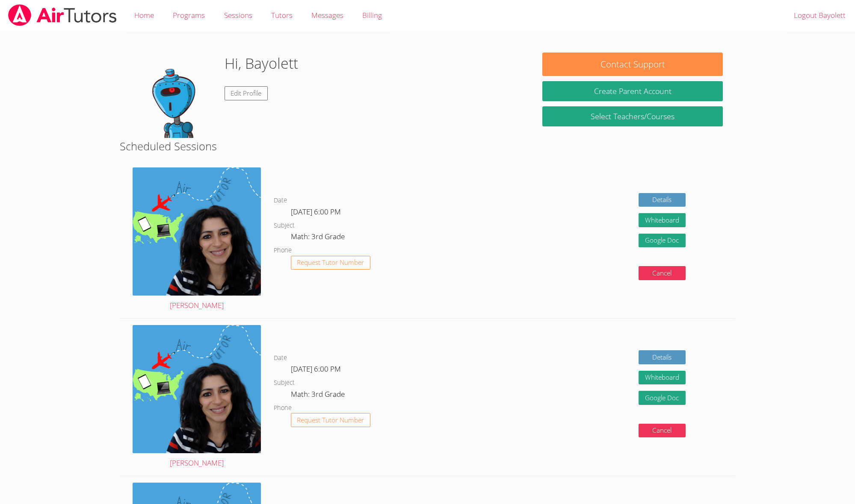  What do you see at coordinates (261, 63) in the screenshot?
I see `h1: Hi, Bayolett` at bounding box center [261, 63].